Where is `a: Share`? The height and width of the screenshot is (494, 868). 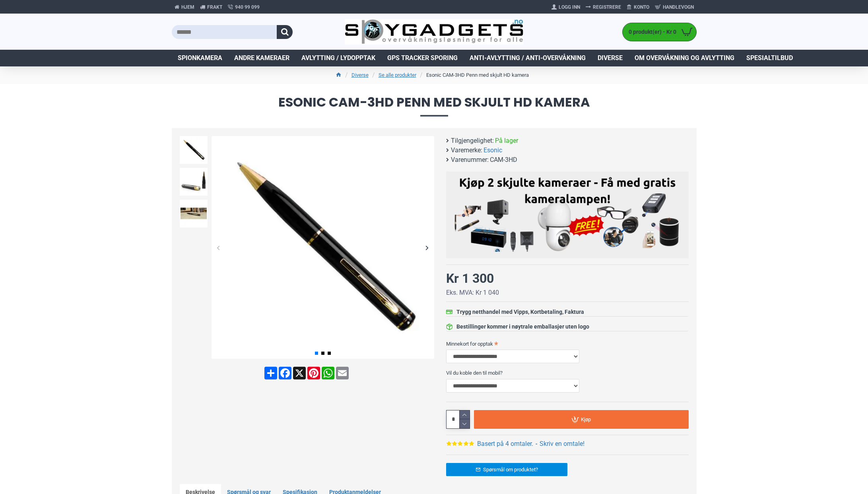
a: Share is located at coordinates (271, 373).